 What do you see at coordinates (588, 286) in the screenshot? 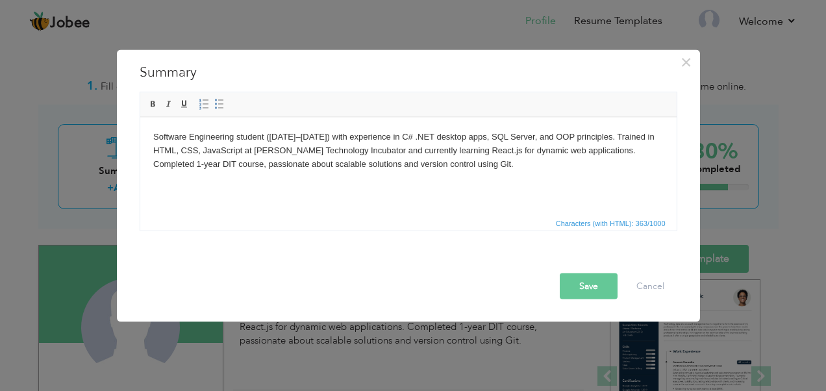
I see `button: Save` at bounding box center [588, 286].